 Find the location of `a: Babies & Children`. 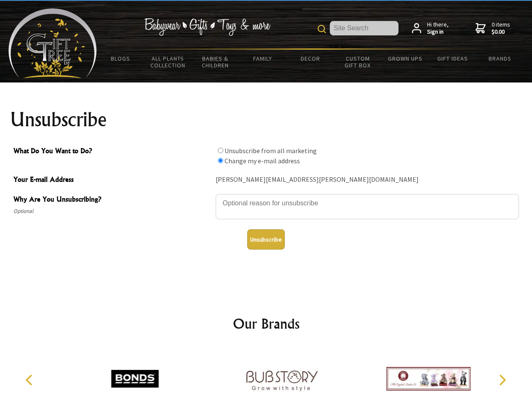

a: Babies & Children is located at coordinates (215, 62).